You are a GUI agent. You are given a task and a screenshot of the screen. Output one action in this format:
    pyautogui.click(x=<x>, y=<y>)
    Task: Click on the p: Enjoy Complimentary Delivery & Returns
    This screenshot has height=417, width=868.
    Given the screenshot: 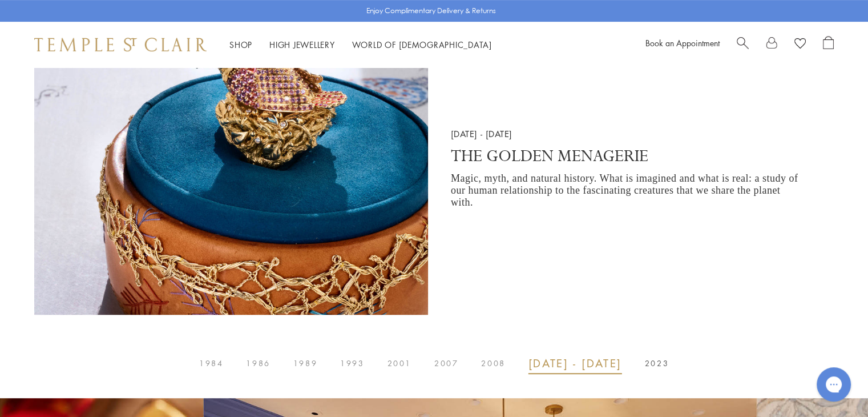 What is the action you would take?
    pyautogui.click(x=431, y=11)
    